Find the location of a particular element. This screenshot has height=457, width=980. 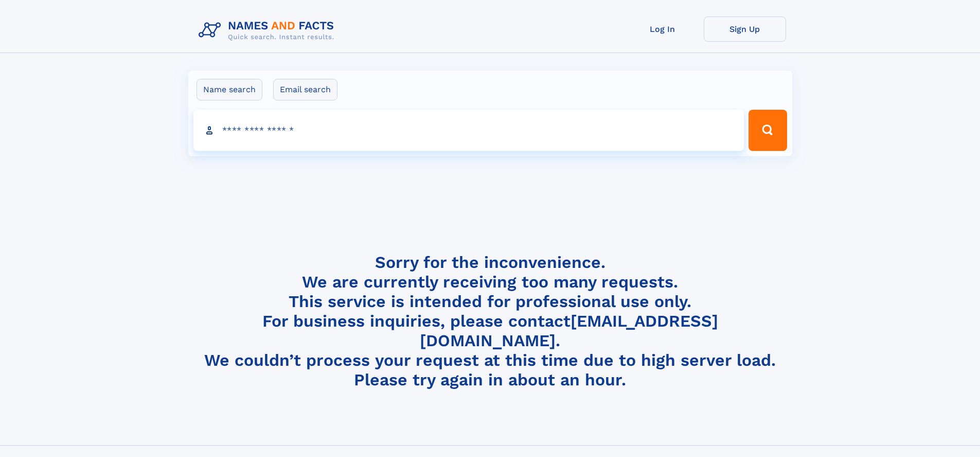

a: Sign Up is located at coordinates (745, 29).